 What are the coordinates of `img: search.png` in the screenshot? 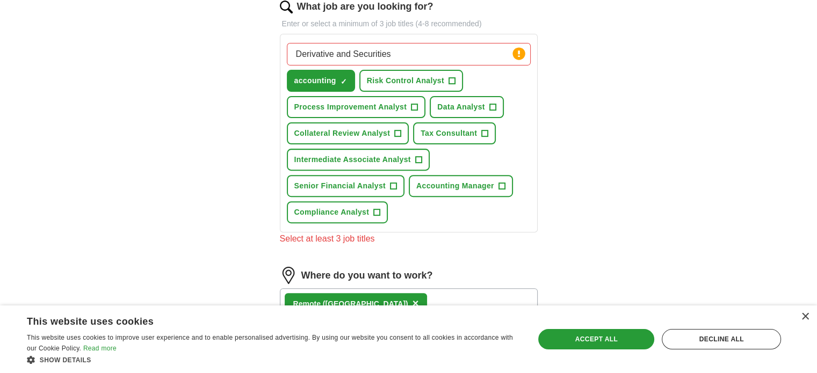 It's located at (286, 7).